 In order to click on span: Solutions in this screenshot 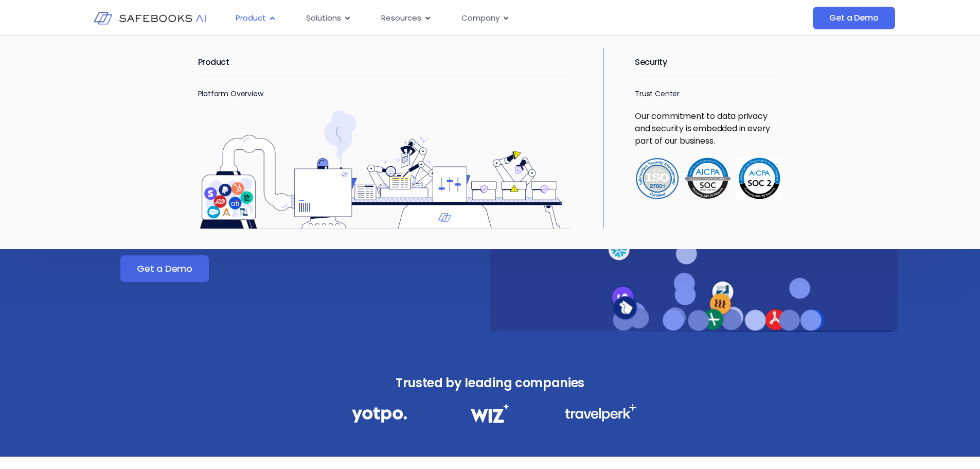, I will do `click(323, 18)`.